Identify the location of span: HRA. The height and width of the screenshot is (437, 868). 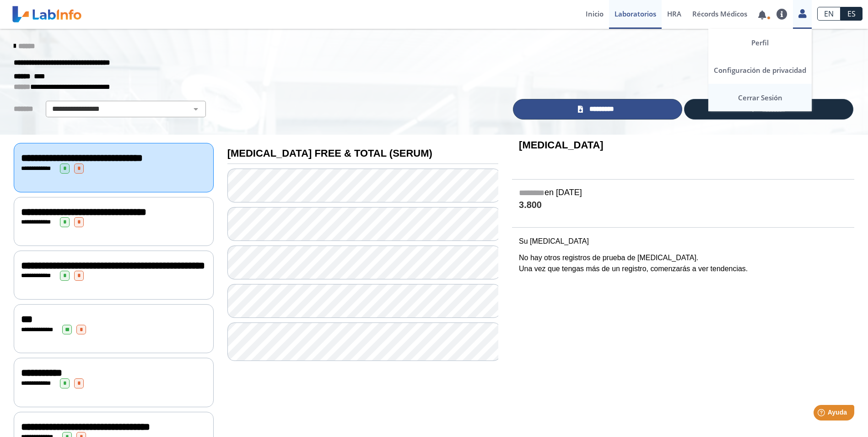
(675, 14).